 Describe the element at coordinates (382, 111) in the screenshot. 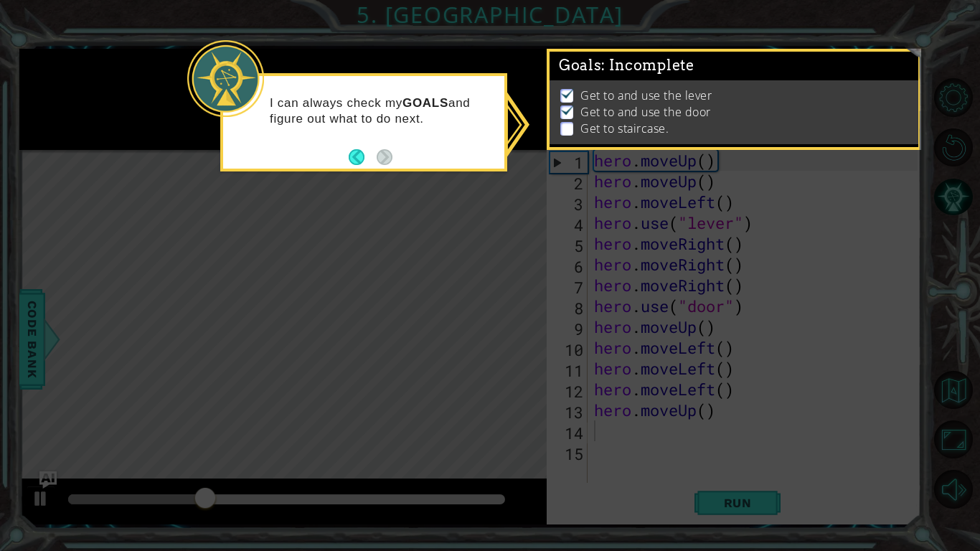

I see `p: I can always check my and figure out what to do next.` at that location.